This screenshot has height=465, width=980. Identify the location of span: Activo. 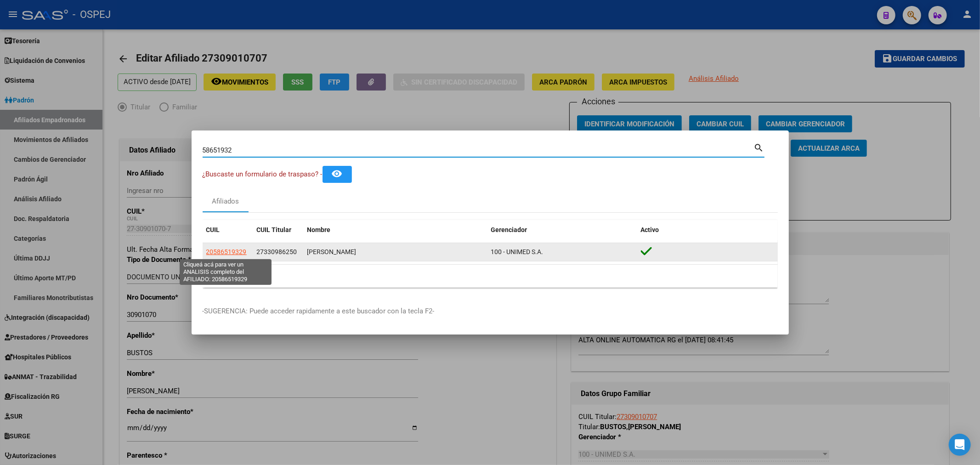
(650, 230).